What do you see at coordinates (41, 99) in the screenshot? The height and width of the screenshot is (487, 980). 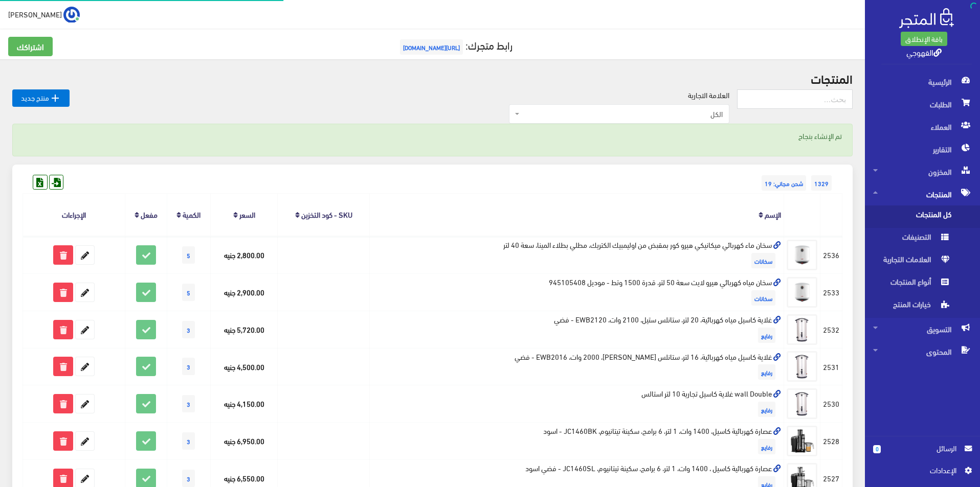 I see `a: منتج جديد` at bounding box center [41, 99].